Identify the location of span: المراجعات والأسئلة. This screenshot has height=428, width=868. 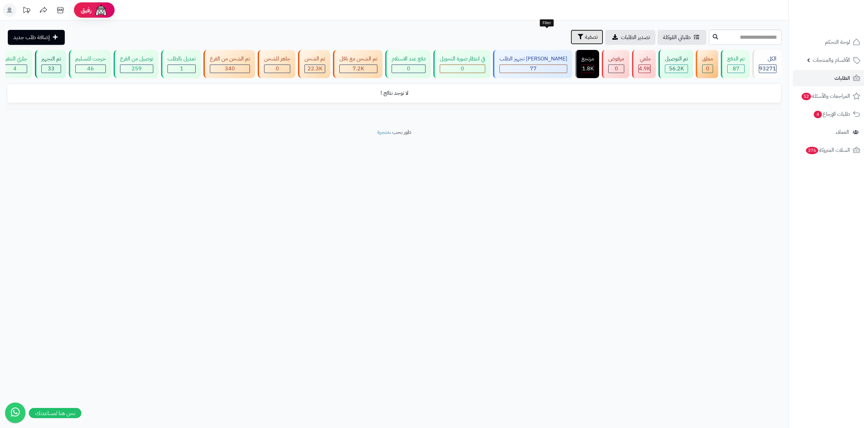
(825, 96).